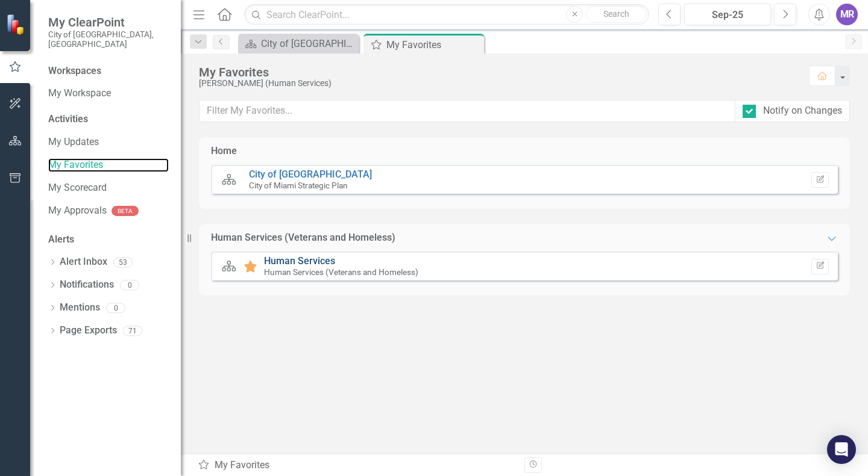 Image resolution: width=868 pixels, height=476 pixels. What do you see at coordinates (299, 185) in the screenshot?
I see `small: City of Miami Strategic Plan` at bounding box center [299, 185].